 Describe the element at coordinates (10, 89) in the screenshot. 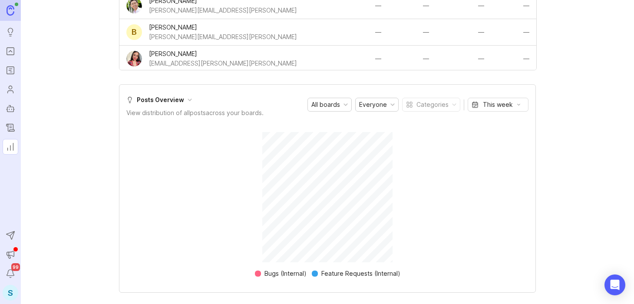

I see `a: Users` at that location.